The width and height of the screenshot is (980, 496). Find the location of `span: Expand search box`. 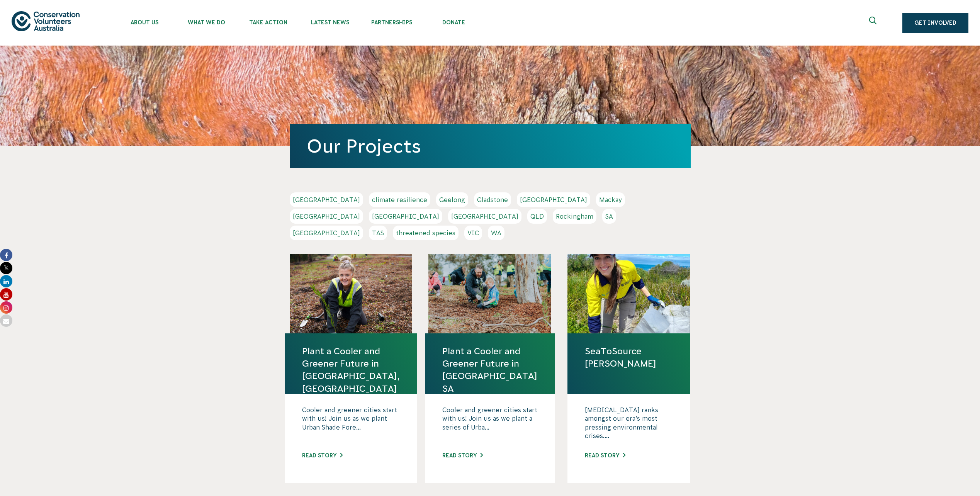

span: Expand search box is located at coordinates (874, 23).